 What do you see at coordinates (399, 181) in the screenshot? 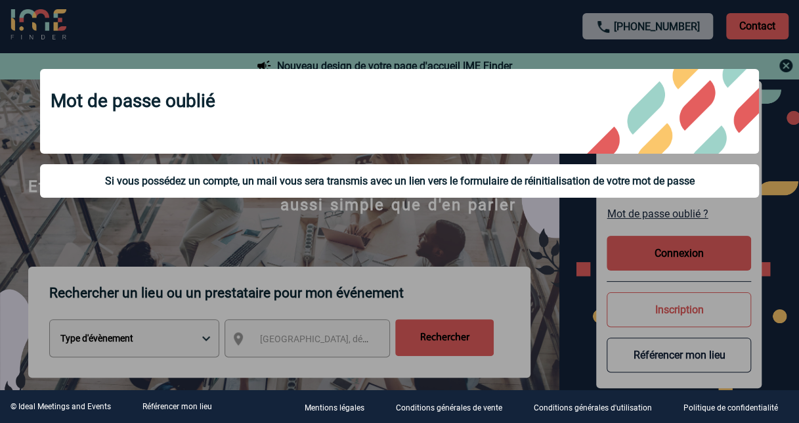
I see `div: Si vous possédez un compte, un mail vous sera transmis avec un lien vers le formulaire de réiniti...` at bounding box center [399, 181].